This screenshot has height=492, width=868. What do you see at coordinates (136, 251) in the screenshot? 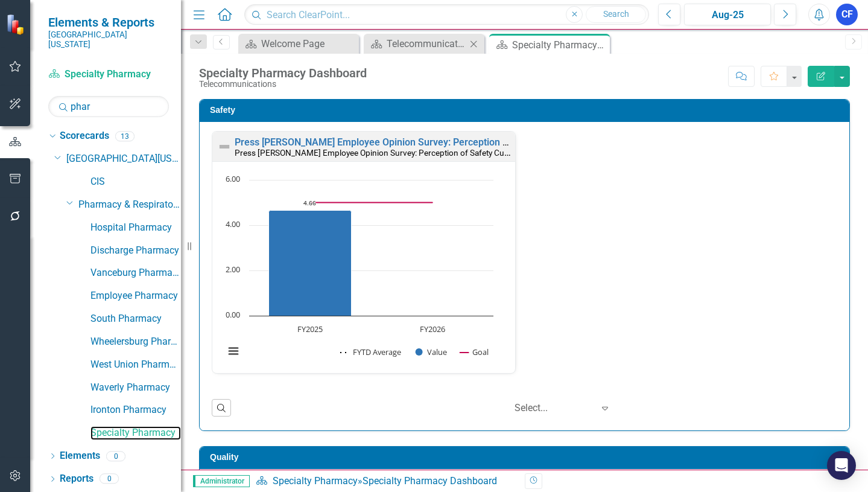
I see `a: Discharge Pharmacy` at bounding box center [136, 251].